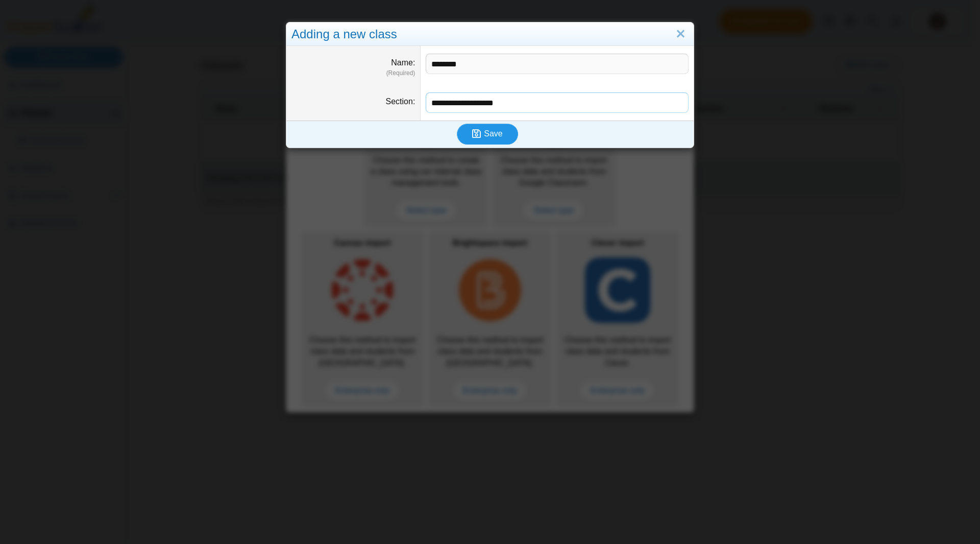 This screenshot has width=980, height=544. What do you see at coordinates (403, 62) in the screenshot?
I see `label: Name` at bounding box center [403, 62].